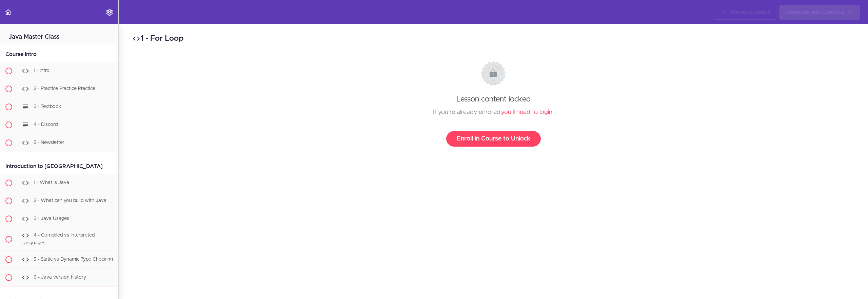 This screenshot has height=299, width=868. What do you see at coordinates (8, 12) in the screenshot?
I see `svg: Back to course curriculum` at bounding box center [8, 12].